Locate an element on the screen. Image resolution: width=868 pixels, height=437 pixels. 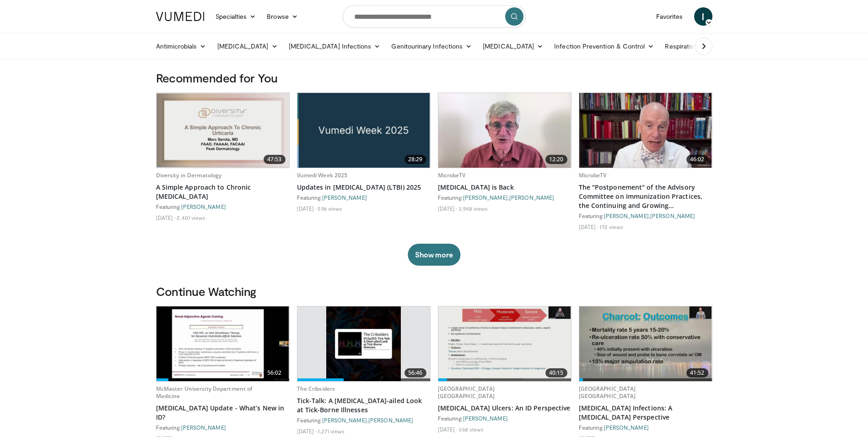
a: 41:52 is located at coordinates (646, 344).